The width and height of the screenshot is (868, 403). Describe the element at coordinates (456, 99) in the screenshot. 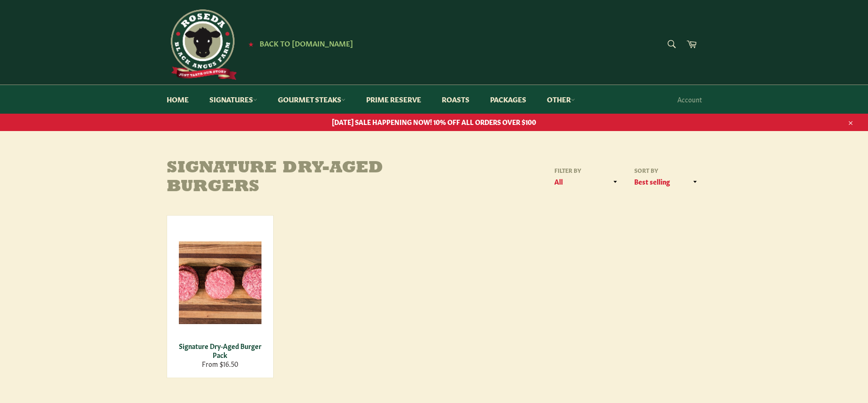

I see `a: Roasts` at that location.